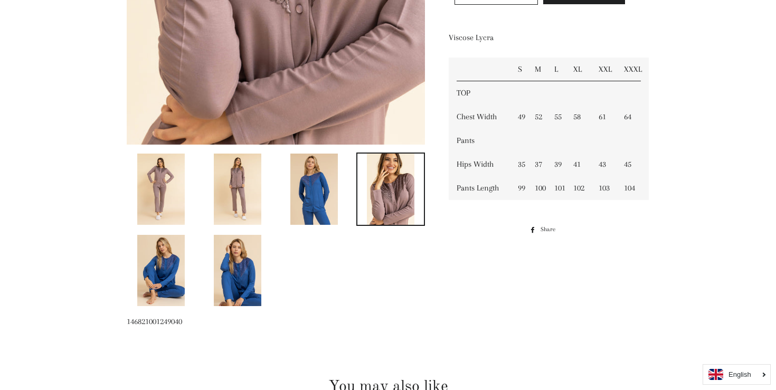 The height and width of the screenshot is (390, 776). Describe the element at coordinates (556, 69) in the screenshot. I see `td: L` at that location.